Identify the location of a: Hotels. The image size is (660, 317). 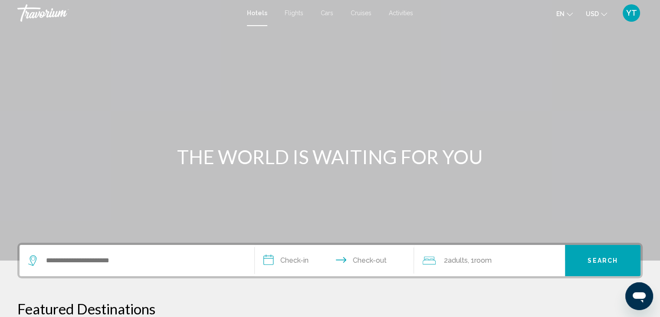
(257, 13).